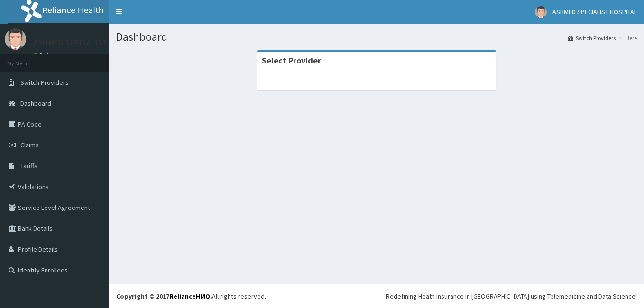 This screenshot has width=644, height=308. What do you see at coordinates (45, 55) in the screenshot?
I see `a: Online` at bounding box center [45, 55].